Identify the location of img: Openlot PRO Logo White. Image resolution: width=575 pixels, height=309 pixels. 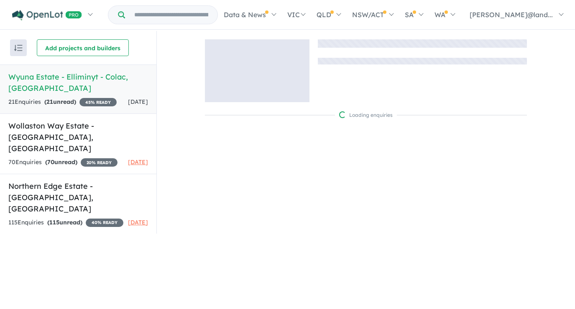
(47, 15).